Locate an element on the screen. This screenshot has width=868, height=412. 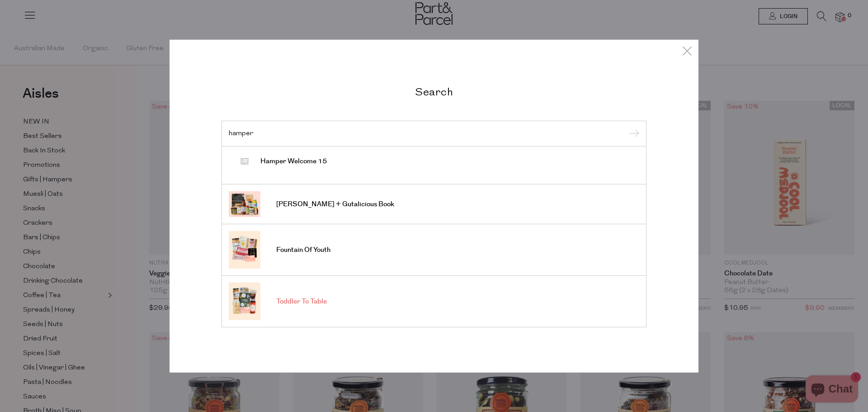
span: Toddler To Table is located at coordinates (301, 301).